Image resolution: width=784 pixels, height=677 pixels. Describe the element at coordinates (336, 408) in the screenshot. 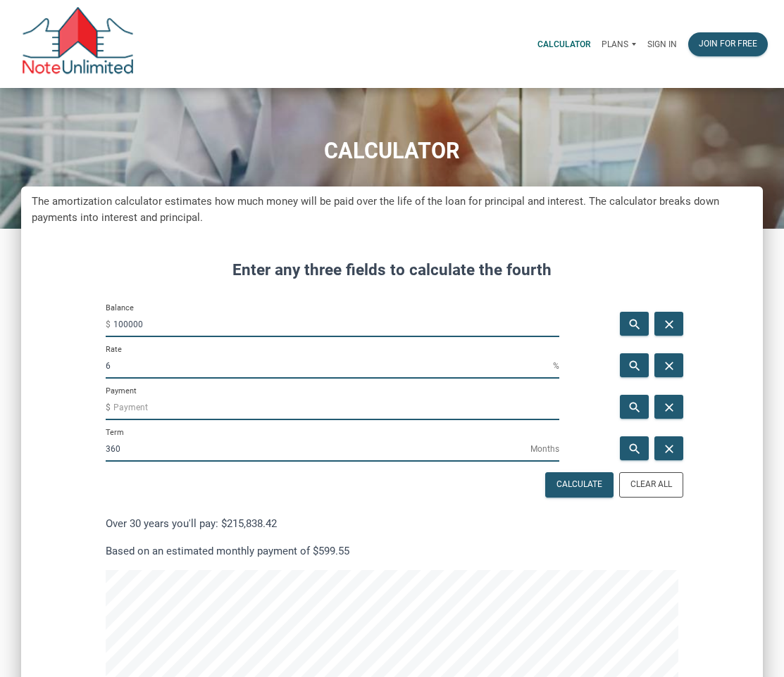

I see `input: Payment` at that location.